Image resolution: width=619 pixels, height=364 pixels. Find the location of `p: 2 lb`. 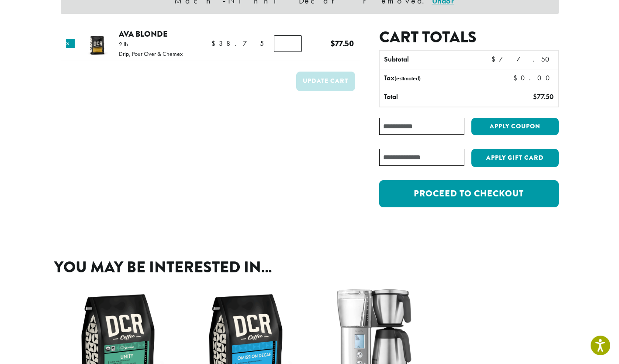

p: 2 lb is located at coordinates (151, 44).